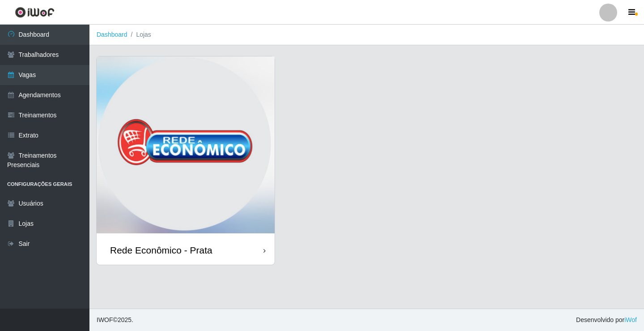 Image resolution: width=644 pixels, height=331 pixels. What do you see at coordinates (161, 250) in the screenshot?
I see `div: Rede Econômico - Prata` at bounding box center [161, 250].